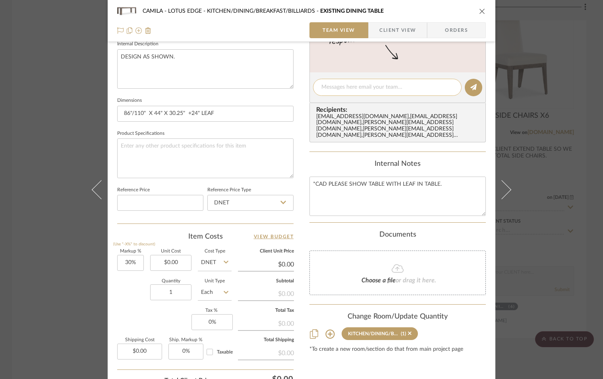 This screenshot has height=379, width=603. What do you see at coordinates (134, 190) in the screenshot?
I see `label: Reference Price` at bounding box center [134, 190].